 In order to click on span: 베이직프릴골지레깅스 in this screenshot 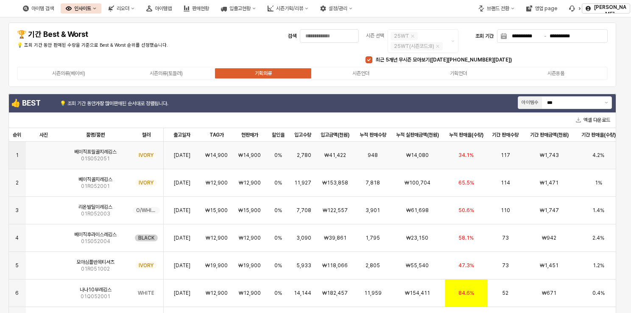, I will do `click(95, 152)`.